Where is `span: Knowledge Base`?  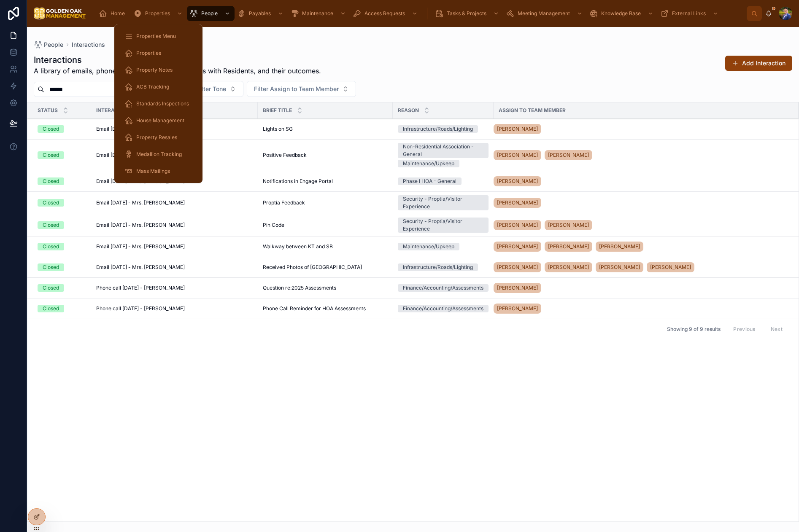
span: Knowledge Base is located at coordinates (620, 14).